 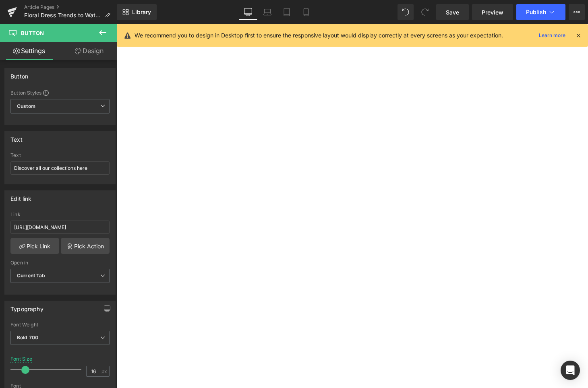 I want to click on p: We recommend you to design in Desktop first to ensure the responsive layout would display correct..., so click(x=318, y=35).